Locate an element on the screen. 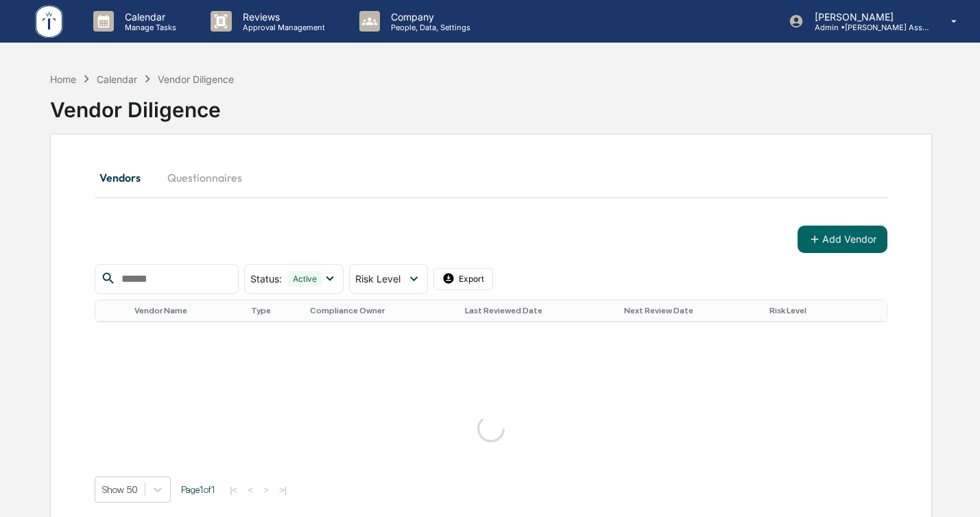 The height and width of the screenshot is (517, 980). span: Status : is located at coordinates (266, 279).